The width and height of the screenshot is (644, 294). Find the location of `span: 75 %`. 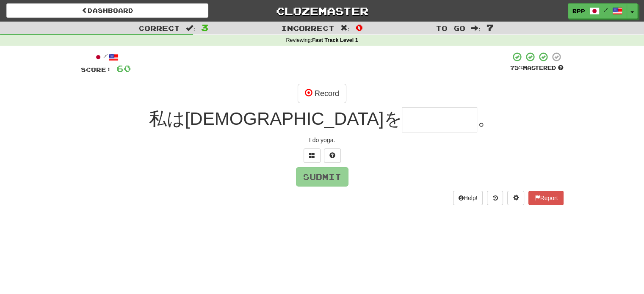

span: 75 % is located at coordinates (517, 68).